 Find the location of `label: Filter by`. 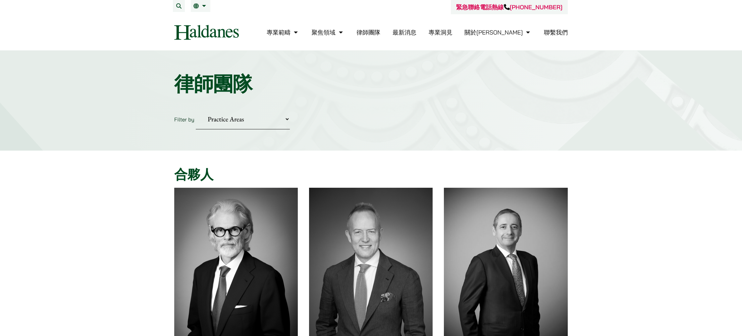

label: Filter by is located at coordinates (184, 119).